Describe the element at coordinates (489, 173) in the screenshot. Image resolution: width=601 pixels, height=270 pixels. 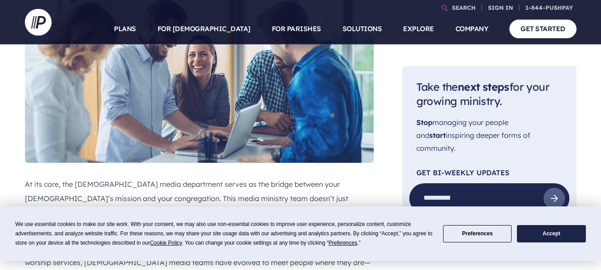
I see `p: Get Bi-Weekly Updates` at that location.